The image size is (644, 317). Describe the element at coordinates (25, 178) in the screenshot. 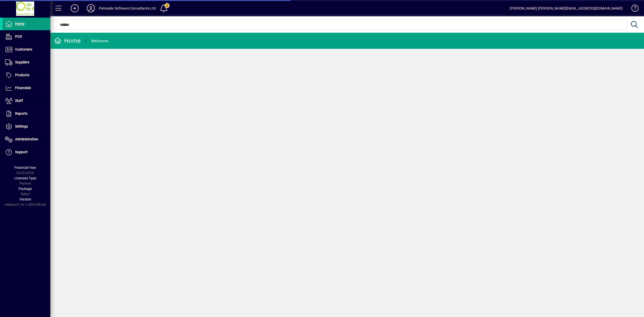

I see `span: Licensee Type` at that location.